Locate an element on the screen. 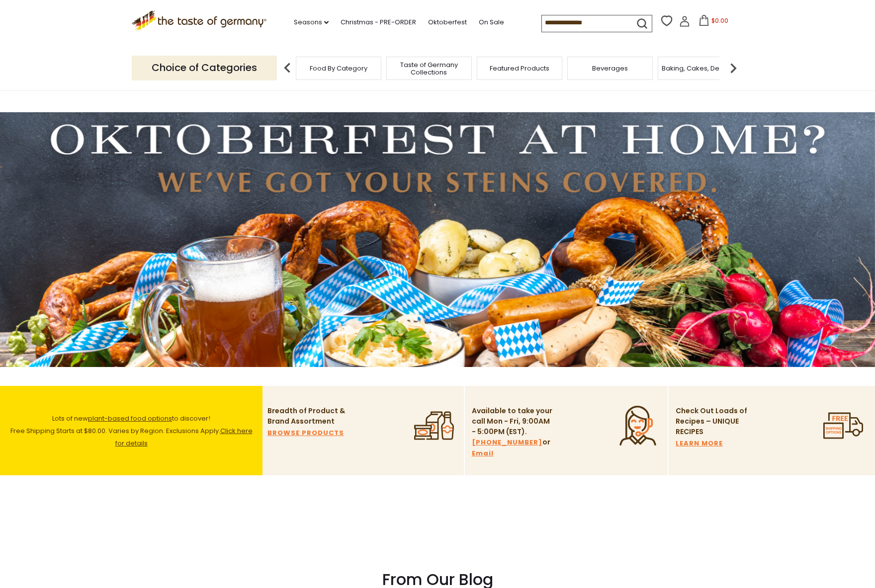 The height and width of the screenshot is (588, 875). a: Click here for details is located at coordinates (184, 437).